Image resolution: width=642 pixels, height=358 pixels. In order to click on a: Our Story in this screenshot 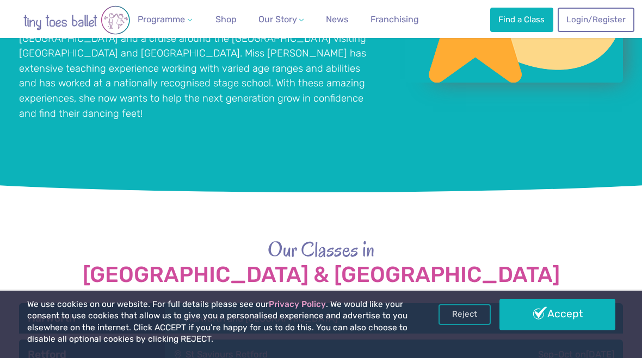, I will do `click(281, 20)`.